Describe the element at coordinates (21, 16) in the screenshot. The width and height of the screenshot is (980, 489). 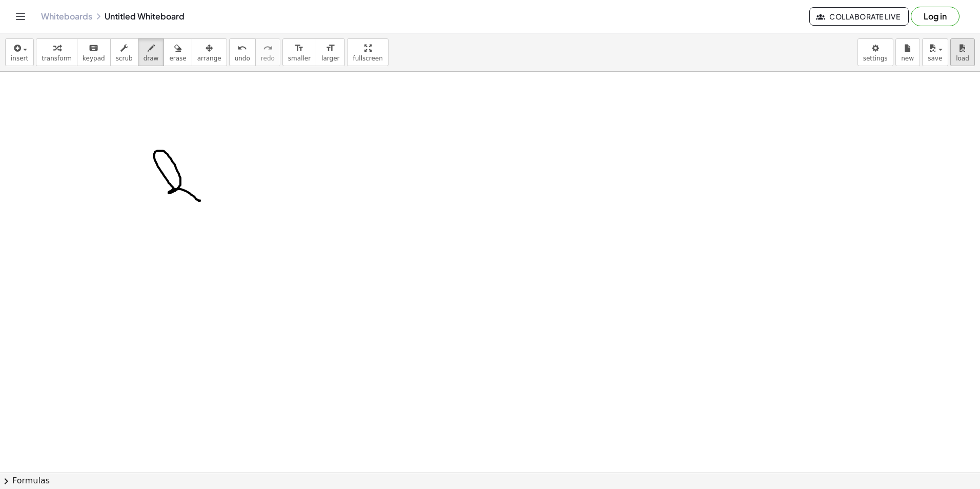
I see `button: Toggle navigation` at that location.